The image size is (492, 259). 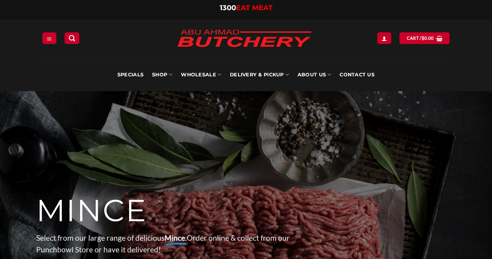 What do you see at coordinates (72, 38) in the screenshot?
I see `a: Search` at bounding box center [72, 38].